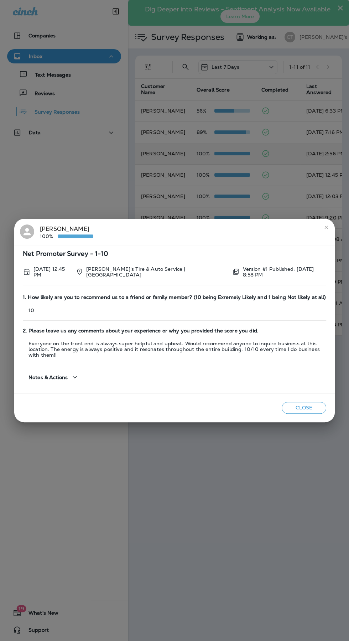  I want to click on p: Oct 6, 2025 12:45 PM, so click(52, 272).